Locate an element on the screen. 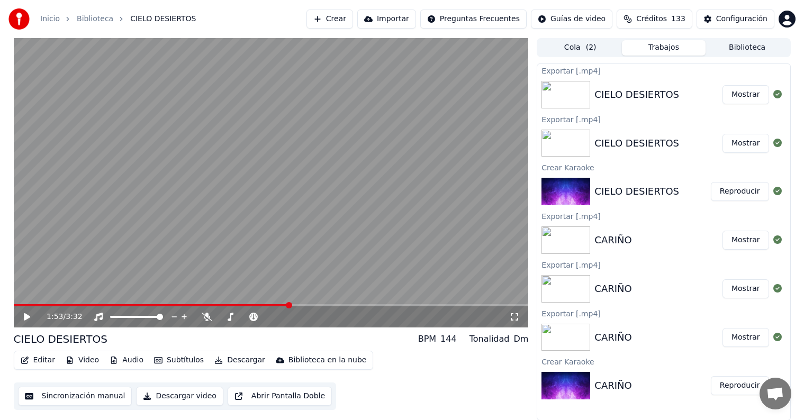  a: Inicio is located at coordinates (50, 19).